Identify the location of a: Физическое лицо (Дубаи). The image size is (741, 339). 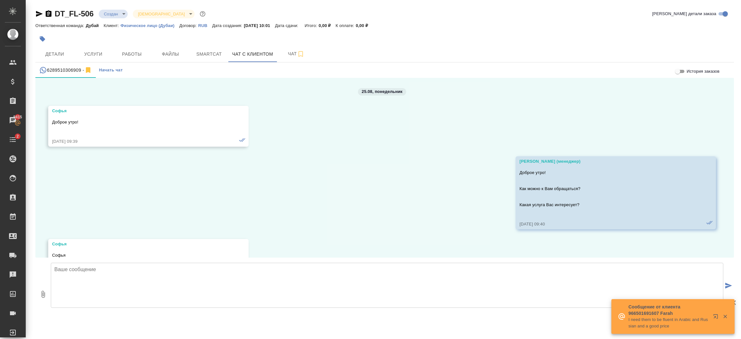
(150, 25).